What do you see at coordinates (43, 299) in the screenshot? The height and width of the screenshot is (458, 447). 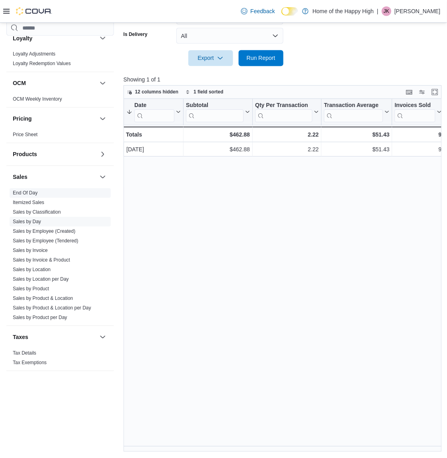 I see `span: Sales by Product & Location` at bounding box center [43, 299].